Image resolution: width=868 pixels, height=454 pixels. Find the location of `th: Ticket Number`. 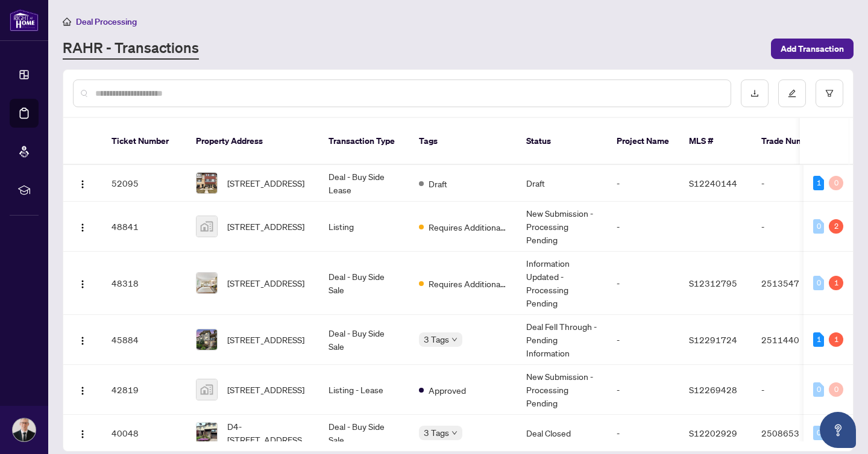

th: Ticket Number is located at coordinates (144, 142).